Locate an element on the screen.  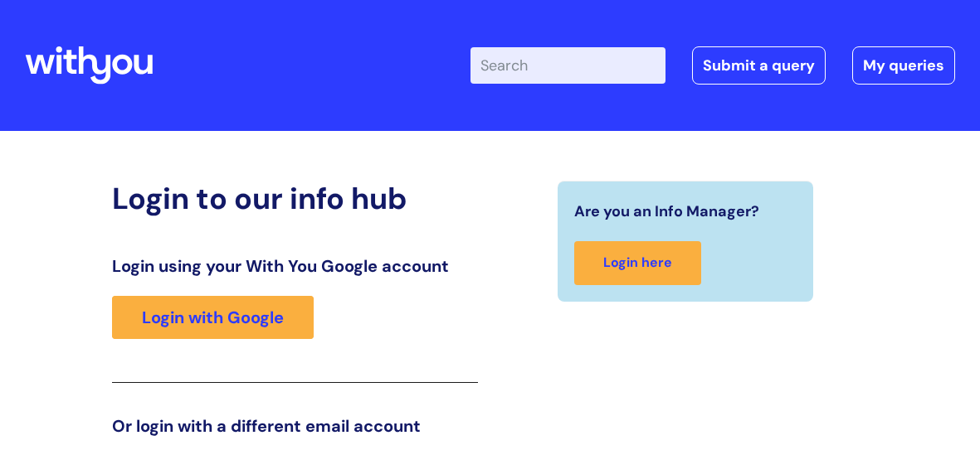
a: Login with Google is located at coordinates (213, 317).